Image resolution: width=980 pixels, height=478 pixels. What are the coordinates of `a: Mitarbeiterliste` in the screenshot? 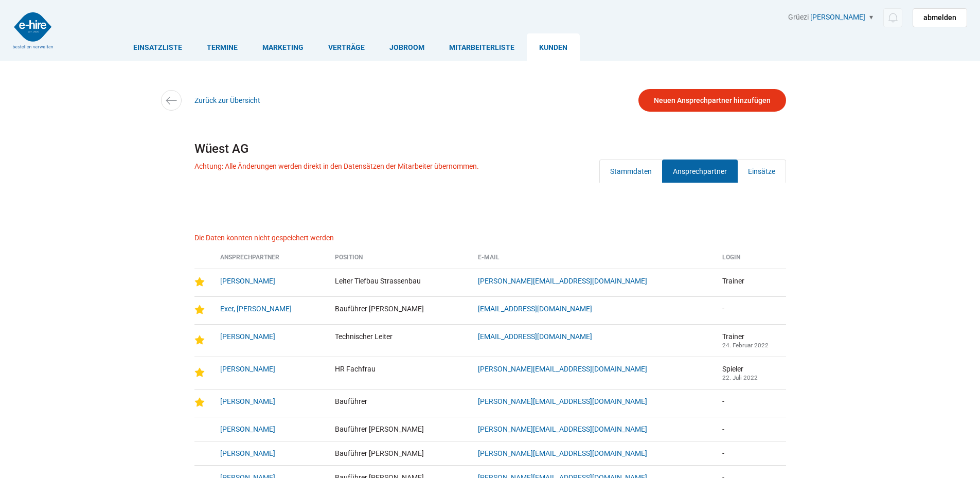 It's located at (482, 47).